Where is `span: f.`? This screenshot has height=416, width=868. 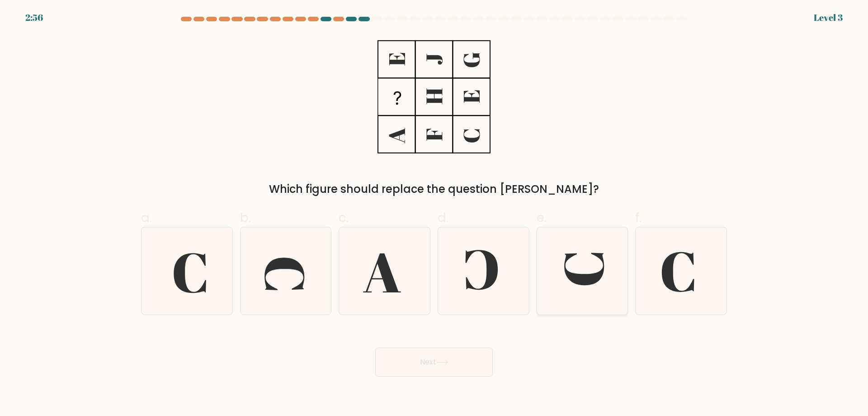
span: f. is located at coordinates (638, 217).